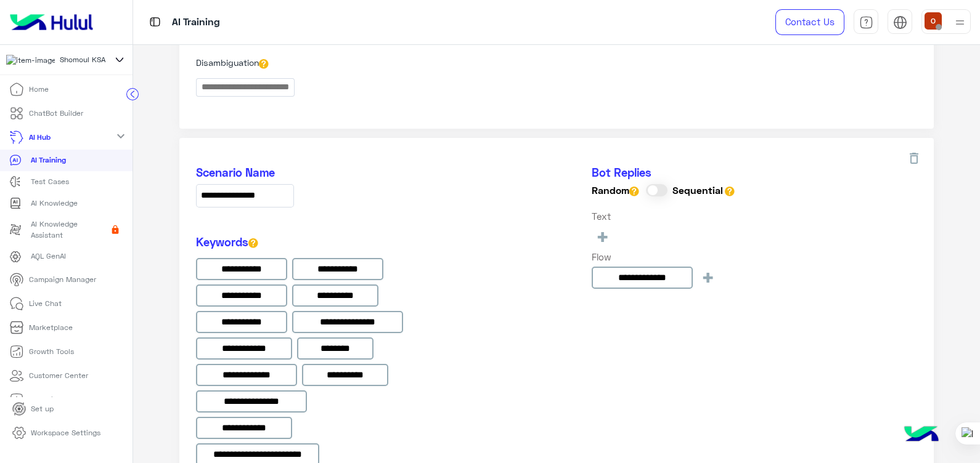  Describe the element at coordinates (32, 409) in the screenshot. I see `a: Set up` at that location.